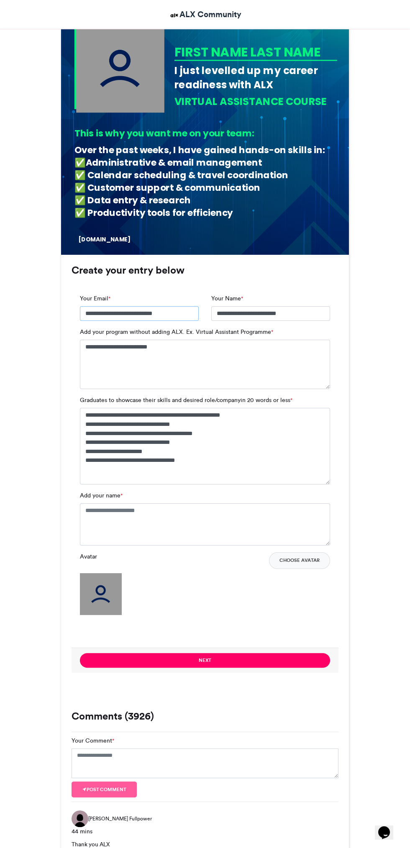  I want to click on label: Your Comment, so click(93, 740).